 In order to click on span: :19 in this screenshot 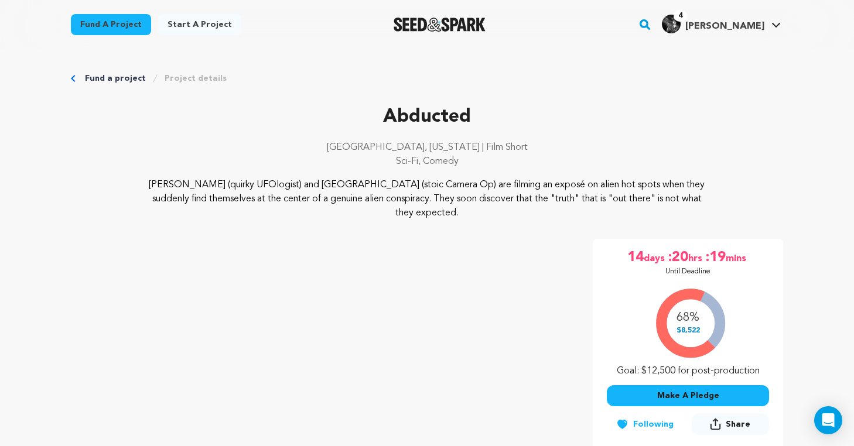, I will do `click(715, 258)`.